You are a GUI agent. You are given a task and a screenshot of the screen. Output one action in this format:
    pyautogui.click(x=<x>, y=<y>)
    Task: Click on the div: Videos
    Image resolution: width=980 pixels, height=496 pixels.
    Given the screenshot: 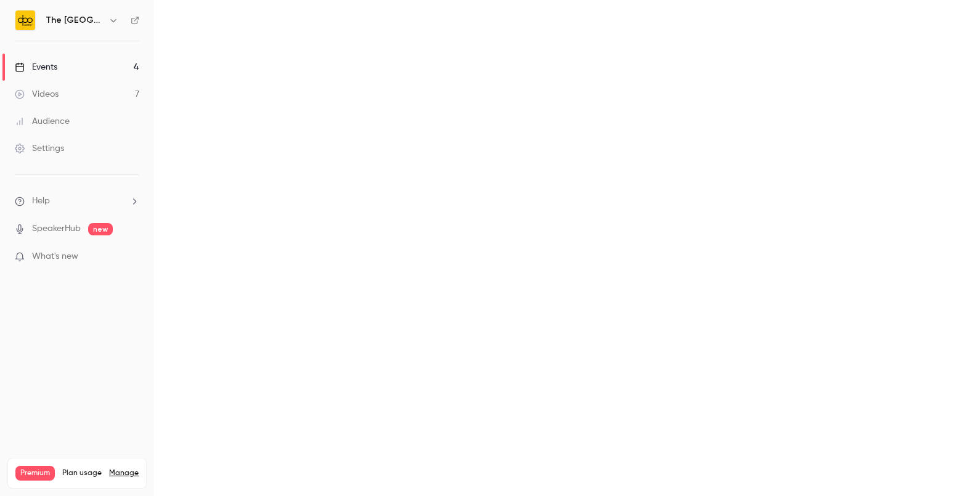 What is the action you would take?
    pyautogui.click(x=37, y=94)
    